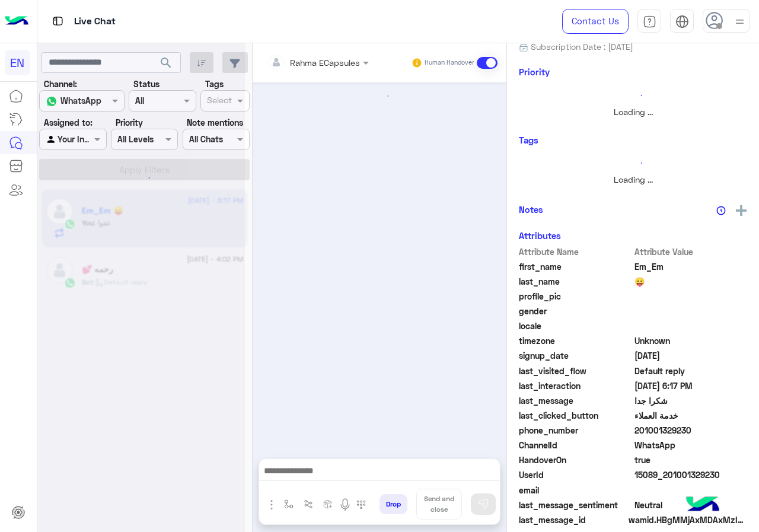 This screenshot has width=759, height=532. I want to click on span: last_interaction, so click(575, 385).